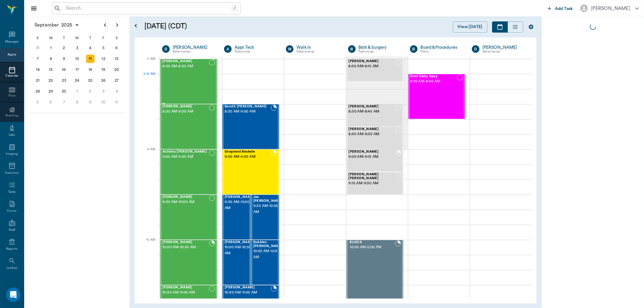 This screenshot has height=308, width=644. What do you see at coordinates (117, 81) in the screenshot?
I see `div: Saturday, September 27, 2025` at bounding box center [117, 81].